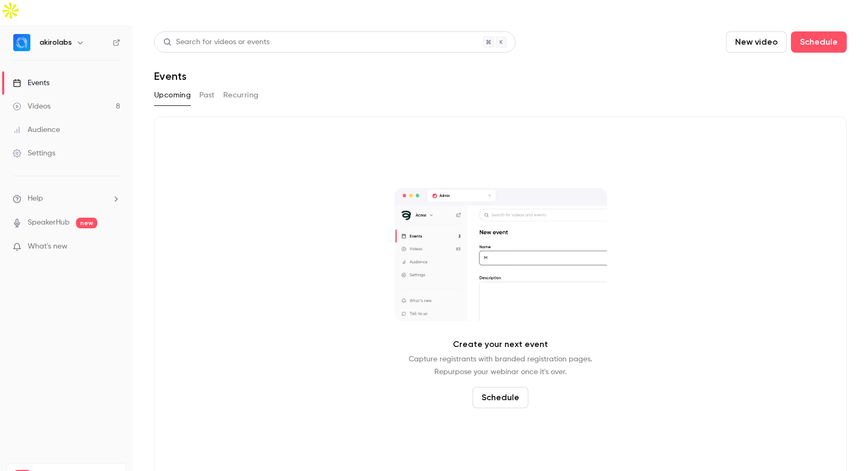  I want to click on div: Audience, so click(36, 130).